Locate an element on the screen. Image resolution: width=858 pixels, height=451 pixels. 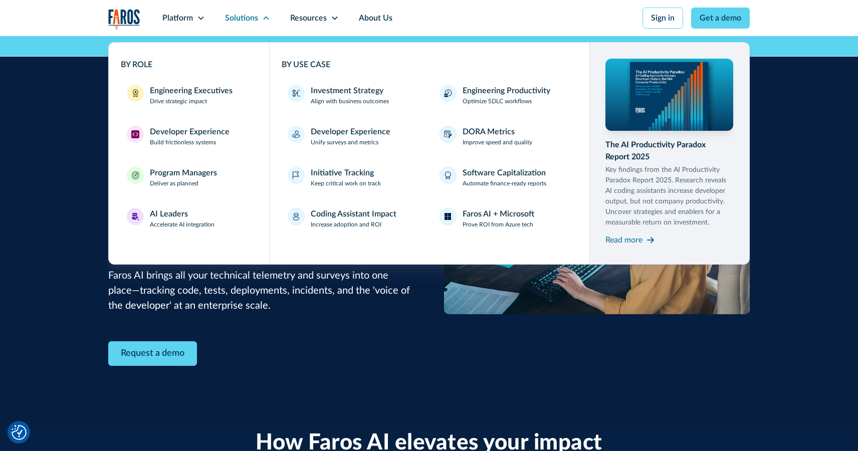
p: Align with business outcomes is located at coordinates (350, 101).